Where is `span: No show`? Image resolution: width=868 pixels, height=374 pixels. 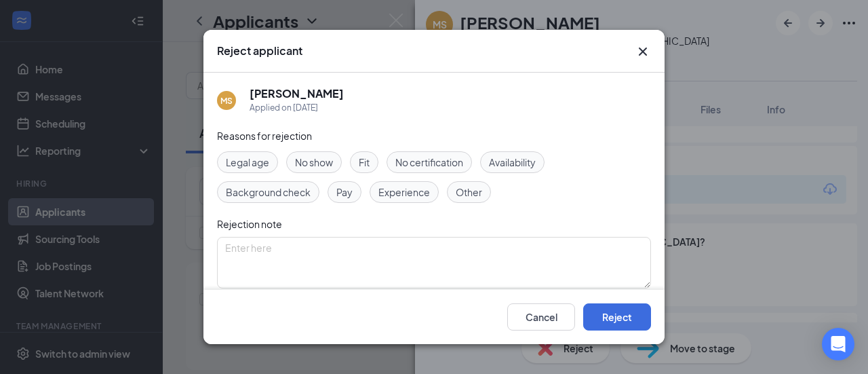 span: No show is located at coordinates (314, 163).